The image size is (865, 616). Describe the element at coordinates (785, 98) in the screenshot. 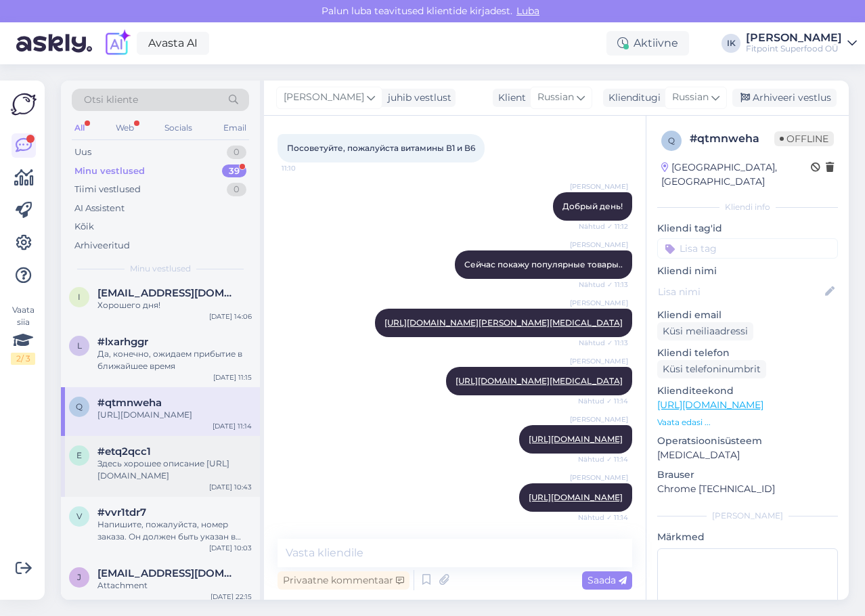

I see `div: Arhiveeri vestlus` at that location.